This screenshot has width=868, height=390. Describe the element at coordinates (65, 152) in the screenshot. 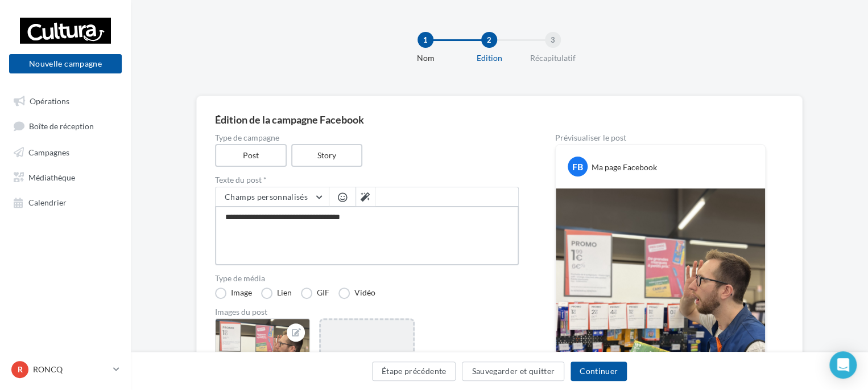

I see `a: Campagnes` at that location.